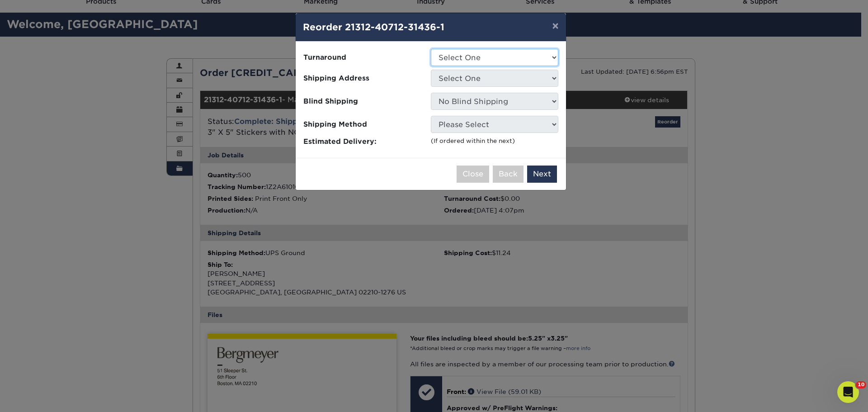  What do you see at coordinates (363, 101) in the screenshot?
I see `span: Blind Shipping` at bounding box center [363, 101].